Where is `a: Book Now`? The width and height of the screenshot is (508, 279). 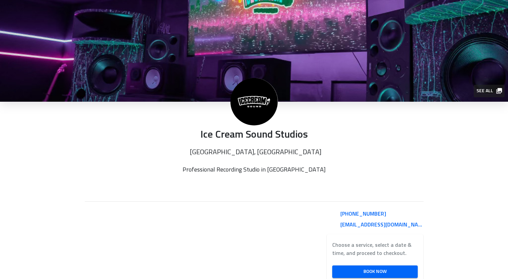 a: Book Now is located at coordinates (375, 272).